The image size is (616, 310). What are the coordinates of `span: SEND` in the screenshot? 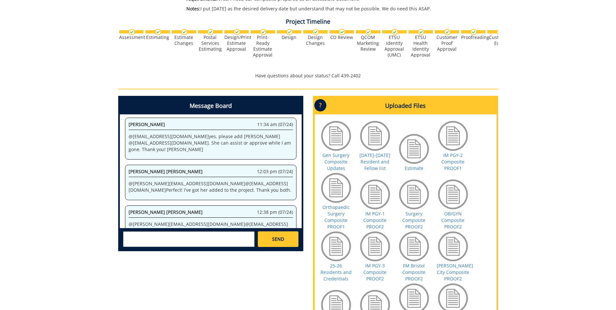 It's located at (278, 239).